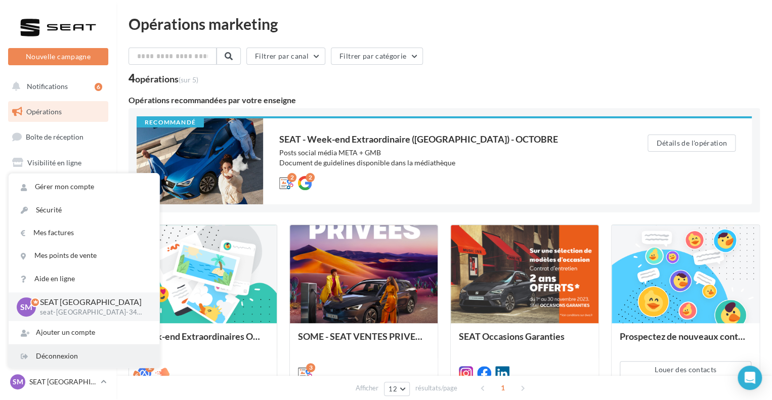 This screenshot has width=772, height=400. I want to click on div: Opérations recommandées par votre enseigne, so click(444, 100).